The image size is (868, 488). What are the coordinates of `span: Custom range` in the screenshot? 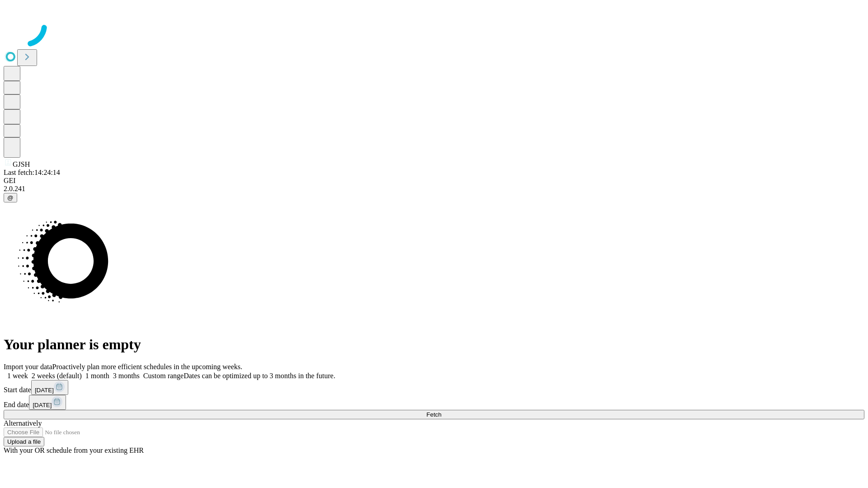 It's located at (163, 375).